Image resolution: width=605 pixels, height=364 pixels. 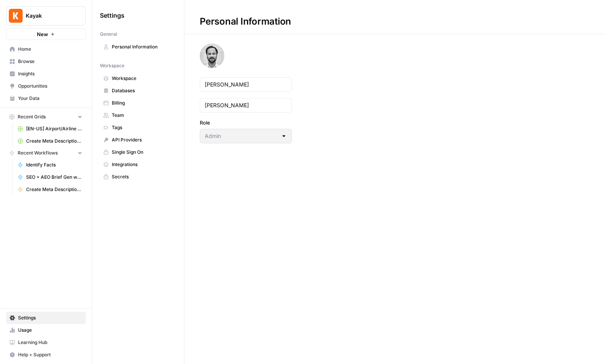 What do you see at coordinates (50, 355) in the screenshot?
I see `span: Help + Support` at bounding box center [50, 355].